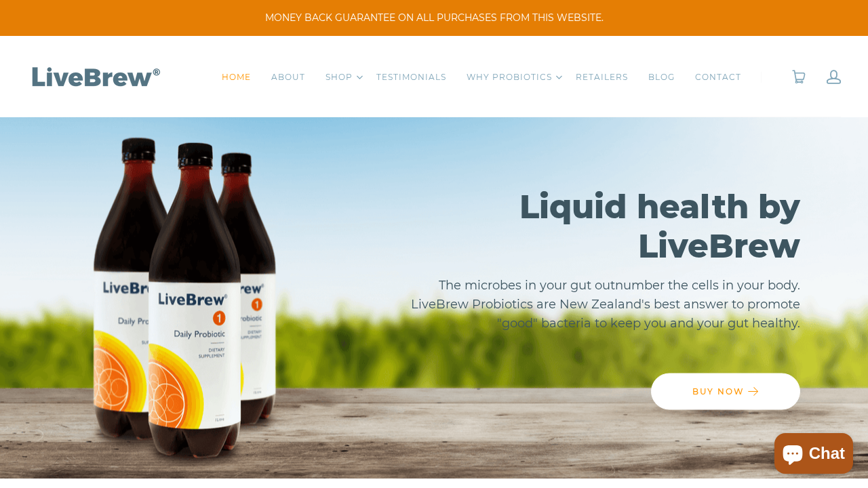 The width and height of the screenshot is (868, 488). What do you see at coordinates (339, 78) in the screenshot?
I see `a: SHOP` at bounding box center [339, 78].